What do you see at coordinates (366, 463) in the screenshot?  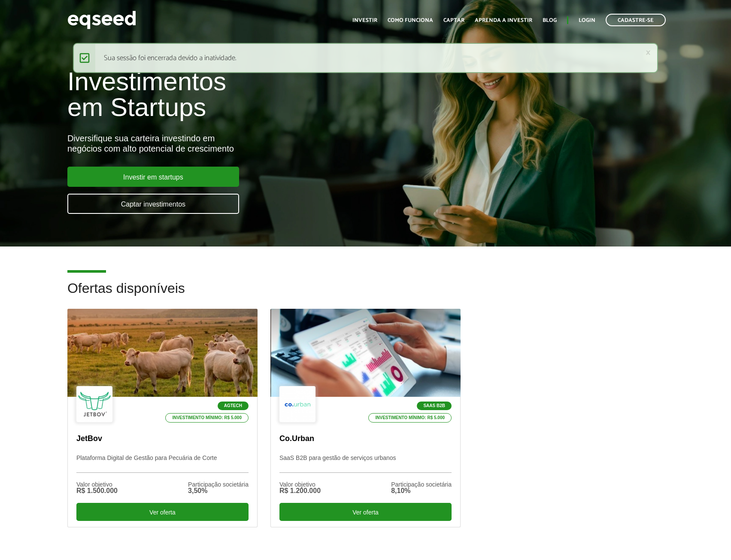 I see `p: SaaS B2B para gestão de serviços urbanos` at bounding box center [366, 463].